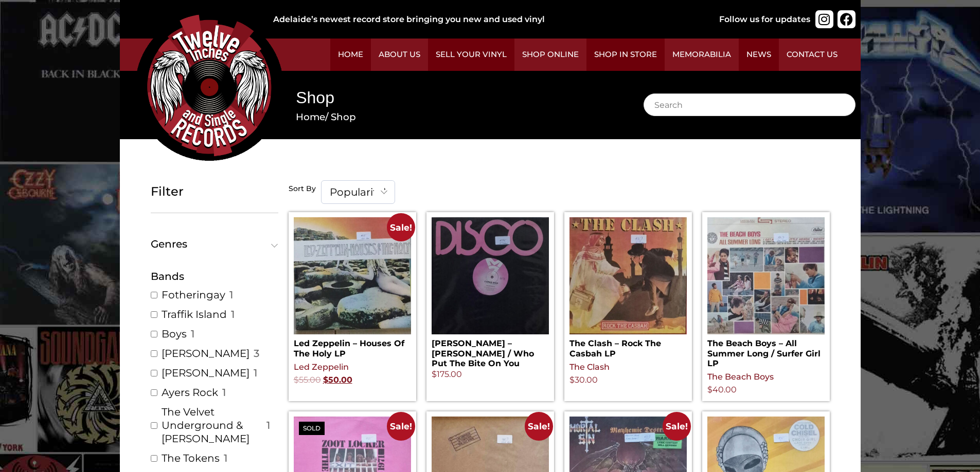 Image resolution: width=980 pixels, height=472 pixels. I want to click on h2: The Clash – Rock The Casbah LP, so click(628, 346).